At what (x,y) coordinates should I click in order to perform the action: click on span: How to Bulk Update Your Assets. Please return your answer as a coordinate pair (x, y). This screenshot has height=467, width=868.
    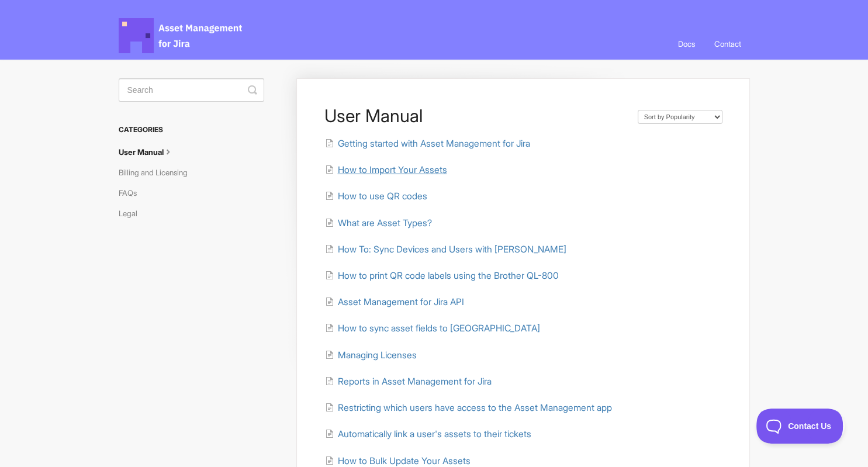
    Looking at the image, I should click on (403, 461).